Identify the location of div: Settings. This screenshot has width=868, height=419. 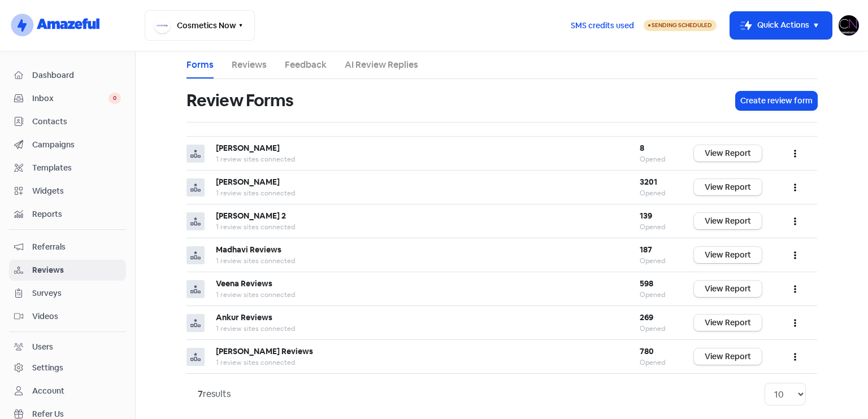
(47, 368).